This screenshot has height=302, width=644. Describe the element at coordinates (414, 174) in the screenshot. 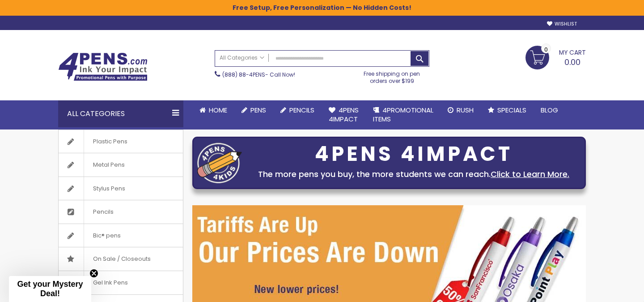

I see `div: The more pens you buy, the more students we can reach.` at that location.